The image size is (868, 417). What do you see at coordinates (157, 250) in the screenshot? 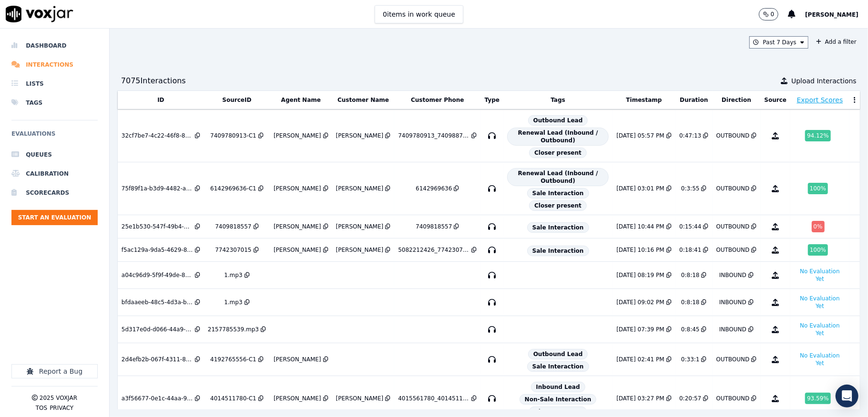
I see `div: f5ac129a-9da5-4629-88d5-ff08f9f86aad` at bounding box center [157, 250].